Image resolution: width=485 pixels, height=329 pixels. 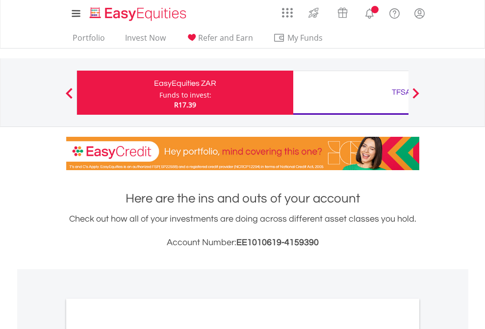 I want to click on a: My Profile, so click(x=419, y=13).